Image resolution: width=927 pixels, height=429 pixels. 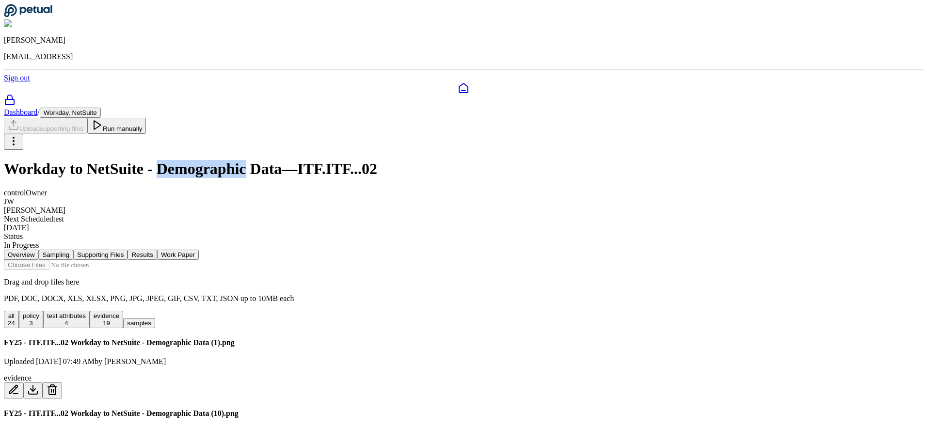 What do you see at coordinates (70, 112) in the screenshot?
I see `button: Workday, NetSuite` at bounding box center [70, 112].